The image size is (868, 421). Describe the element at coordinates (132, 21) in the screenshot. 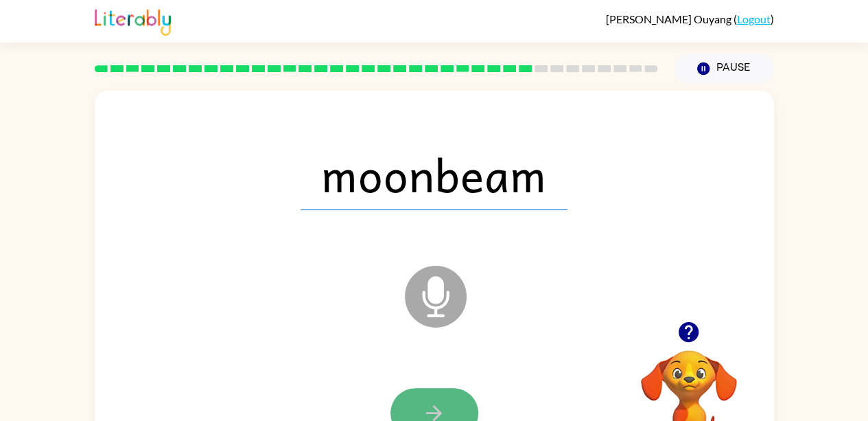

I see `img: Literably` at that location.